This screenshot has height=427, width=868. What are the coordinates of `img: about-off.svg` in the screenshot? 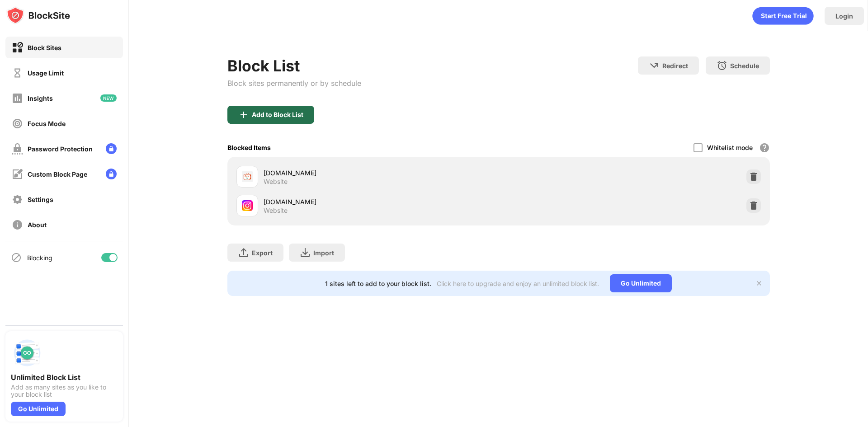 It's located at (17, 225).